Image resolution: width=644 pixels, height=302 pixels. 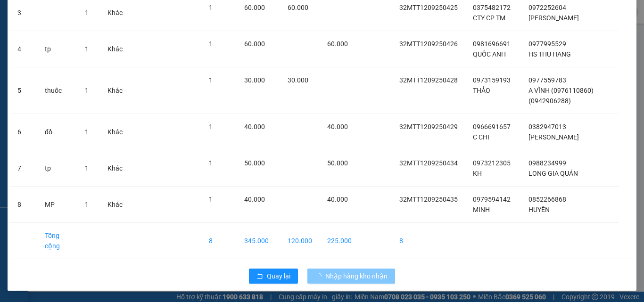 I want to click on li: Hotline: 1900400028, so click(x=241, y=57).